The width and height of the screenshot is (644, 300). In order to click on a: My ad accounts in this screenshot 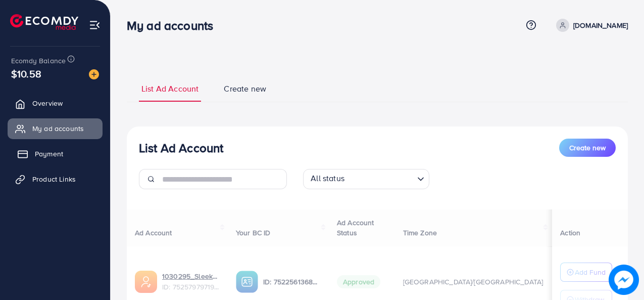, I will do `click(55, 129)`.